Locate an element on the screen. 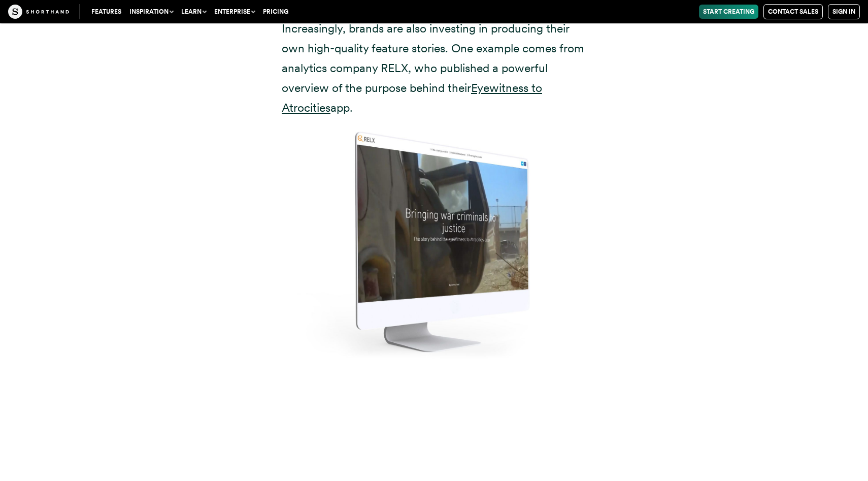  button: Enterprise is located at coordinates (234, 12).